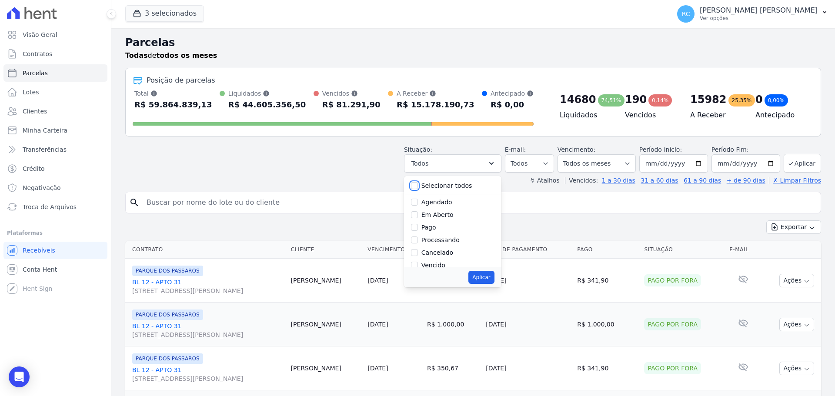 The width and height of the screenshot is (835, 396). Describe the element at coordinates (585, 115) in the screenshot. I see `h4: Liquidados` at that location.